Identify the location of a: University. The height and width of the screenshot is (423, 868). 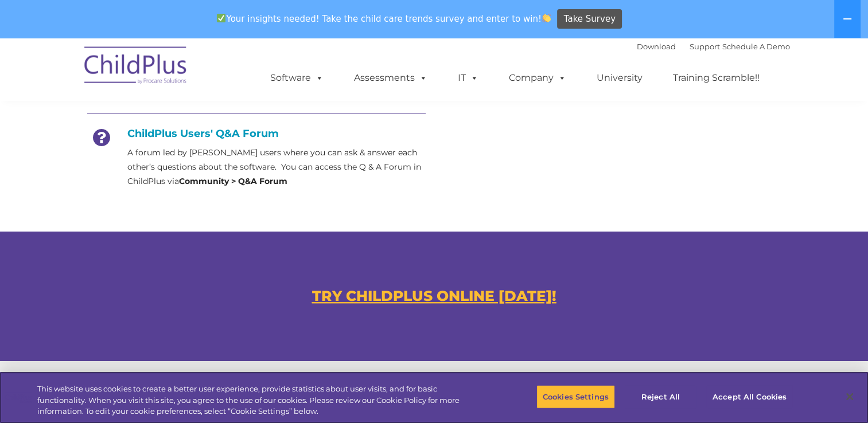
(620, 78).